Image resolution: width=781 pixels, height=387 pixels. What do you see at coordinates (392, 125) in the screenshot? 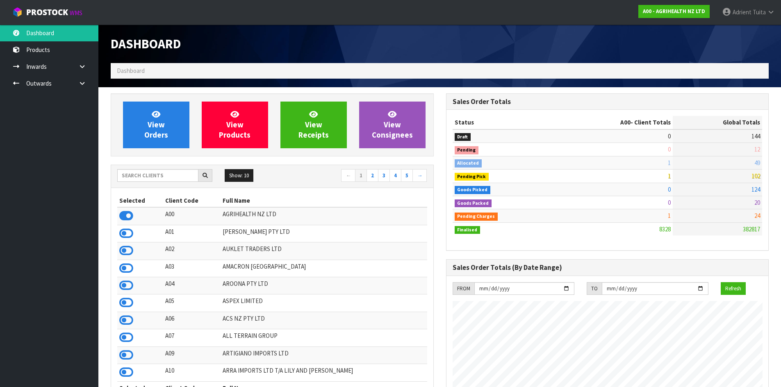
I see `a: ViewConsignees` at bounding box center [392, 125].